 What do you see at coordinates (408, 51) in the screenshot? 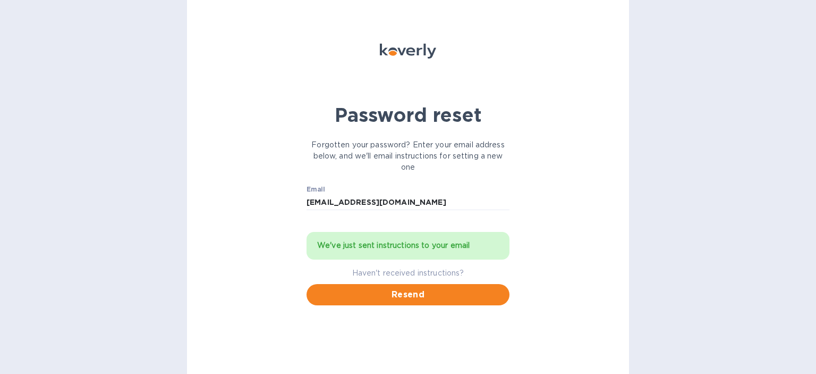
I see `img: Koverly` at bounding box center [408, 51].